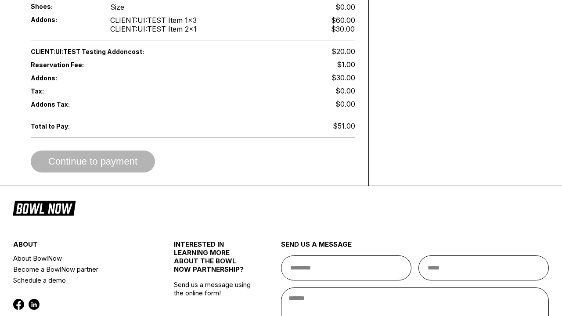  Describe the element at coordinates (117, 7) in the screenshot. I see `div: Size` at that location.